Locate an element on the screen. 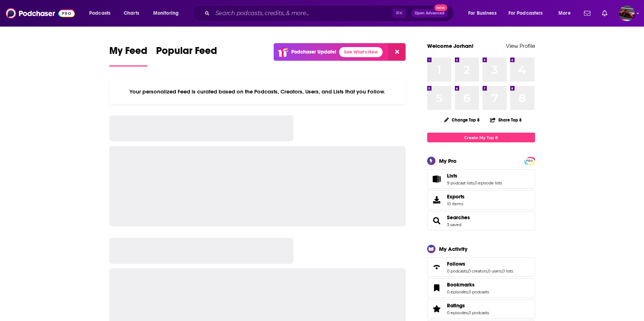 This screenshot has height=321, width=644. p: Podchaser Update! is located at coordinates (313, 52).